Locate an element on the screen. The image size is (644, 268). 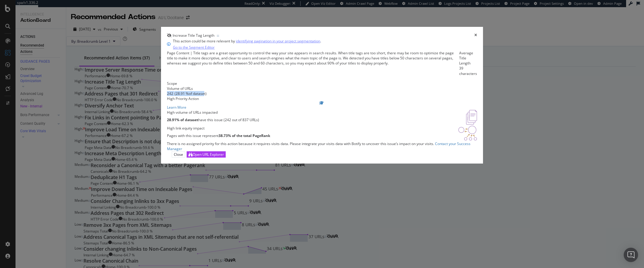
button: Close is located at coordinates (178, 154).